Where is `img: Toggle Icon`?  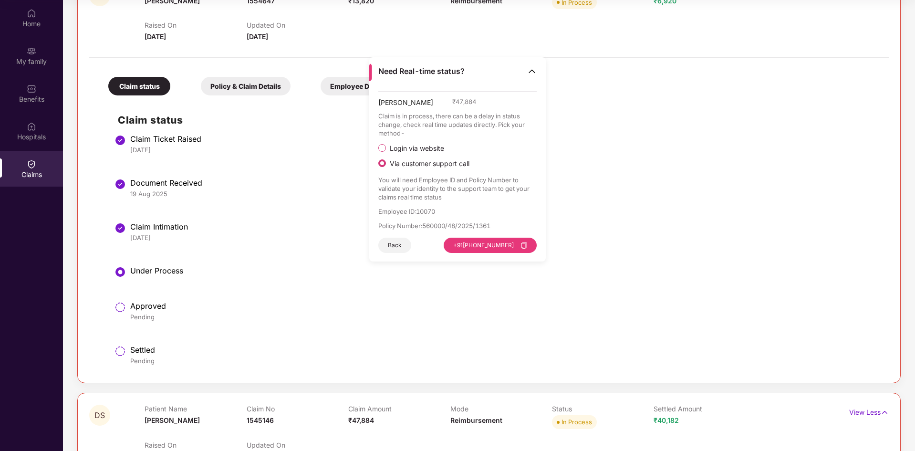 img: Toggle Icon is located at coordinates (532, 71).